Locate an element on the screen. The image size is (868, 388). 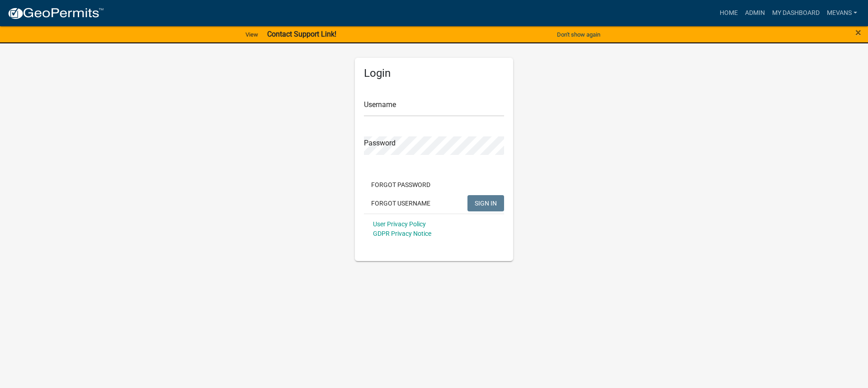
a: GDPR Privacy Notice is located at coordinates (402, 233).